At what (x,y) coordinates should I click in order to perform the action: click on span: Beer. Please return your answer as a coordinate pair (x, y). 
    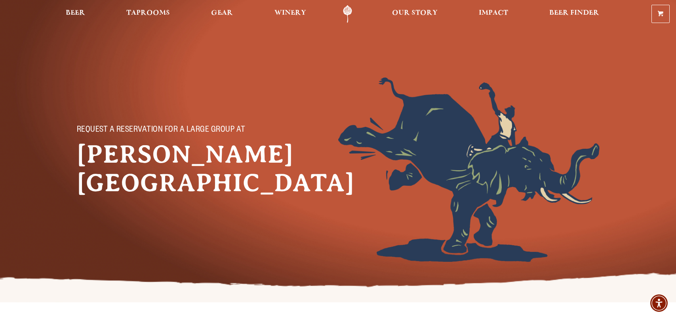
    Looking at the image, I should click on (75, 13).